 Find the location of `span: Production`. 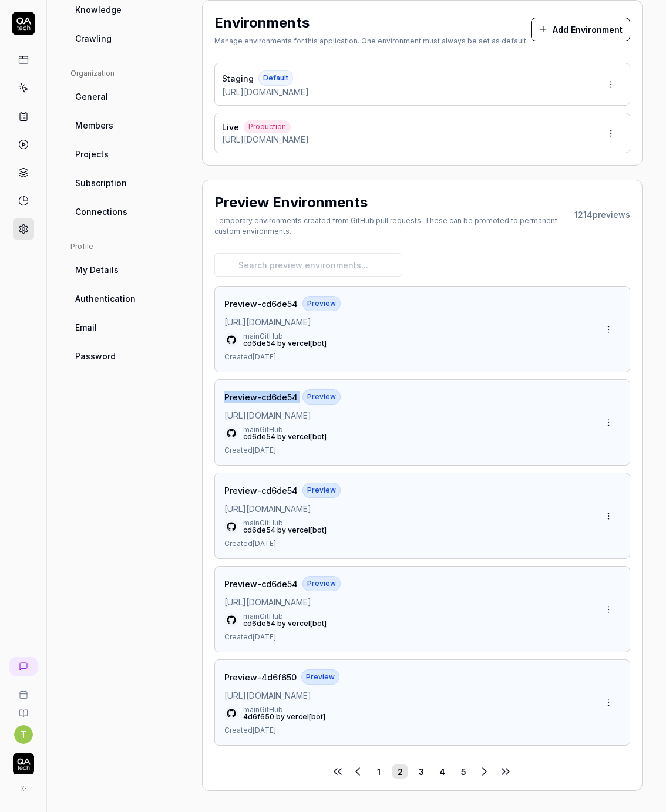

span: Production is located at coordinates (267, 127).